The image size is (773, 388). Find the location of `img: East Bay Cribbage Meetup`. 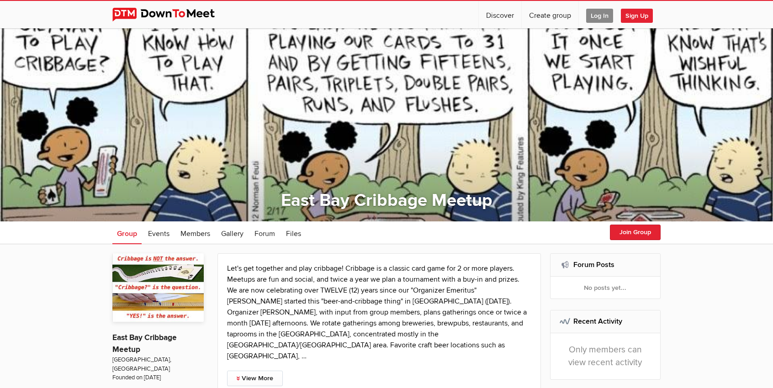

img: East Bay Cribbage Meetup is located at coordinates (158, 288).